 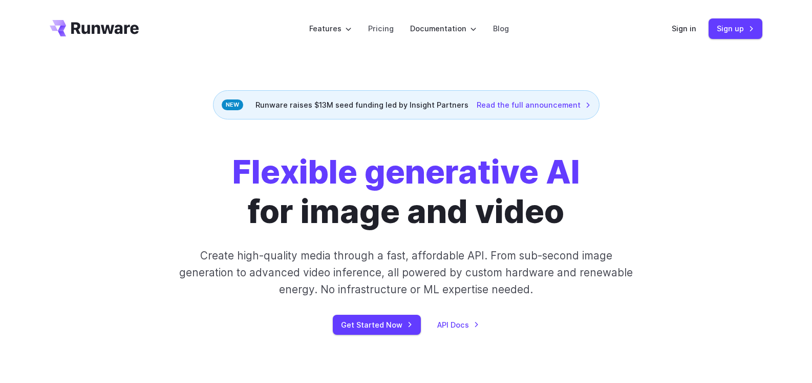 What do you see at coordinates (406, 191) in the screenshot?
I see `h1: for image and video` at bounding box center [406, 191].